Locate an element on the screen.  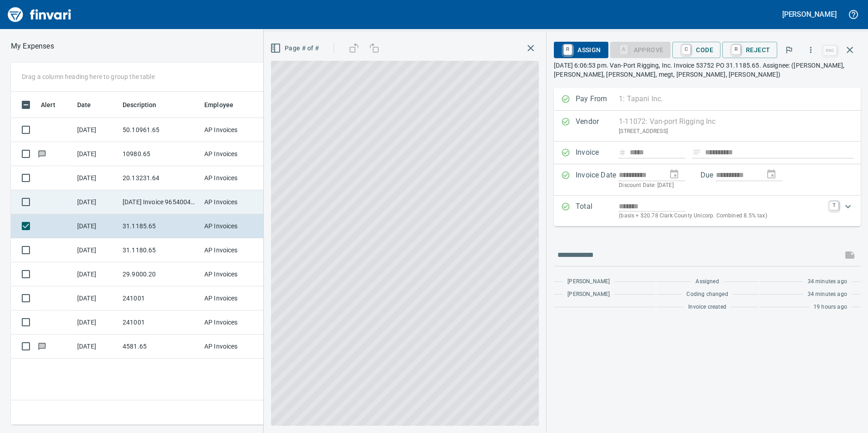
td: 31.1185.65 is located at coordinates (160, 226).